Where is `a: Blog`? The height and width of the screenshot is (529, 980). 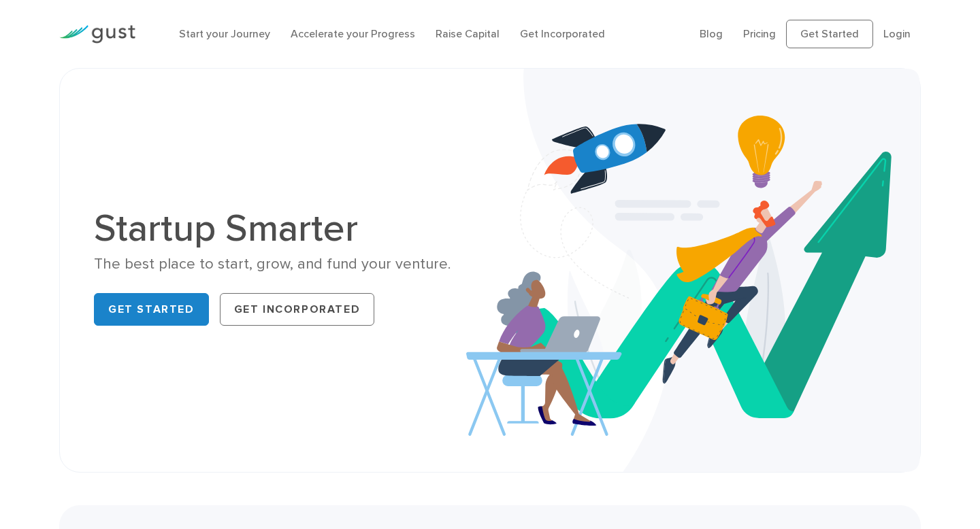
a: Blog is located at coordinates (711, 33).